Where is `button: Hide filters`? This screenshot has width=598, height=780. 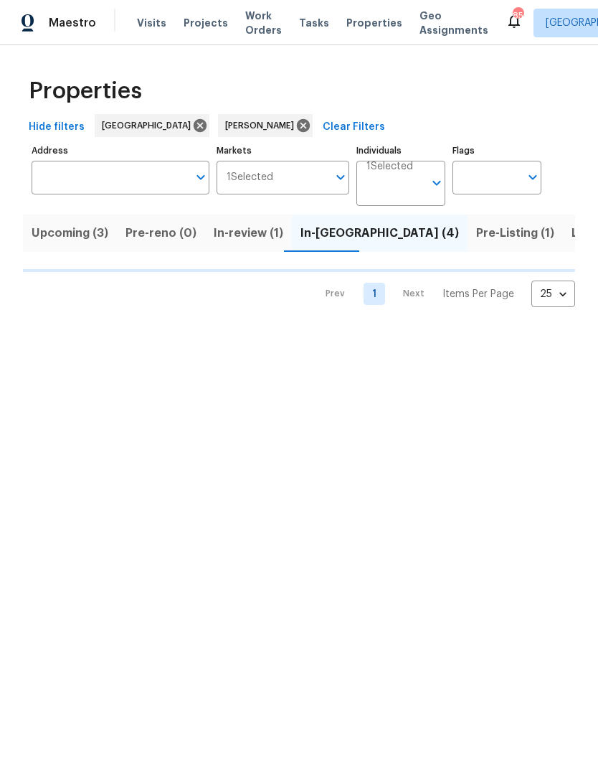
button: Hide filters is located at coordinates (57, 127).